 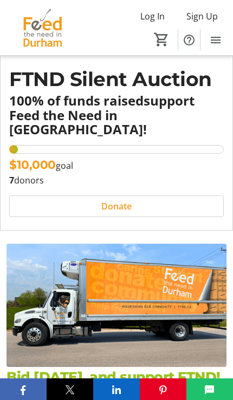 I want to click on span: FTND Silent Auction, so click(x=110, y=79).